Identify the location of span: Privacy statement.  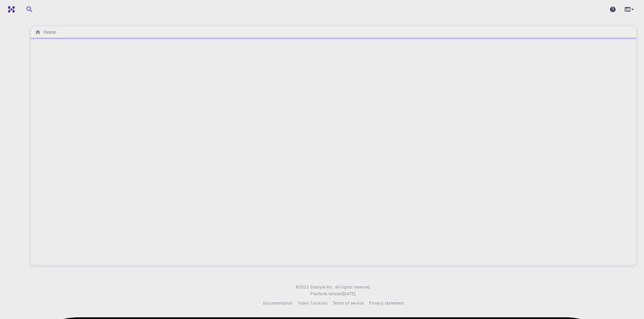
(386, 303).